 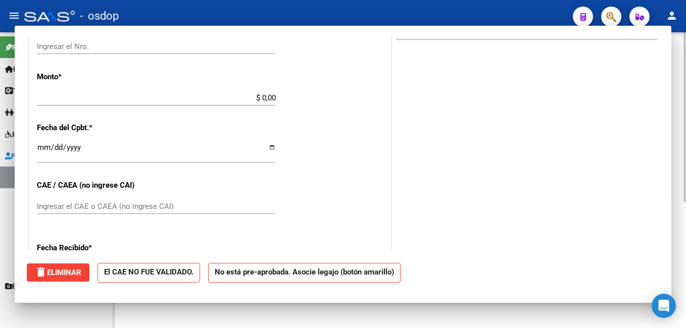 I want to click on span: Inicio, so click(x=18, y=69).